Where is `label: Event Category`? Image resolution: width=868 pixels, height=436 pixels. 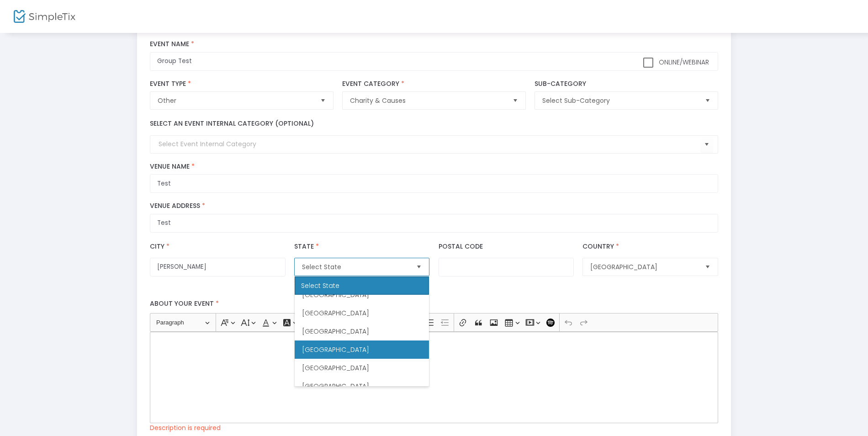
label: Event Category is located at coordinates (434, 84).